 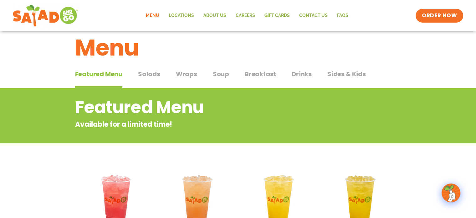 What do you see at coordinates (245, 16) in the screenshot?
I see `a: Careers` at bounding box center [245, 16].